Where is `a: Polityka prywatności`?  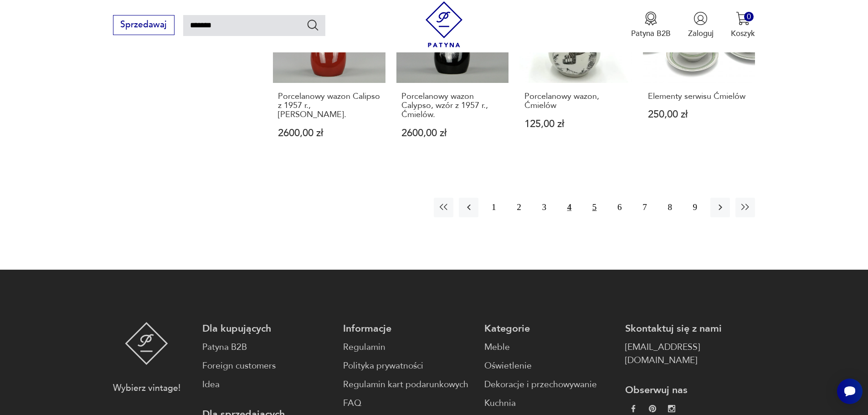
a: Polityka prywatności is located at coordinates (408, 366).